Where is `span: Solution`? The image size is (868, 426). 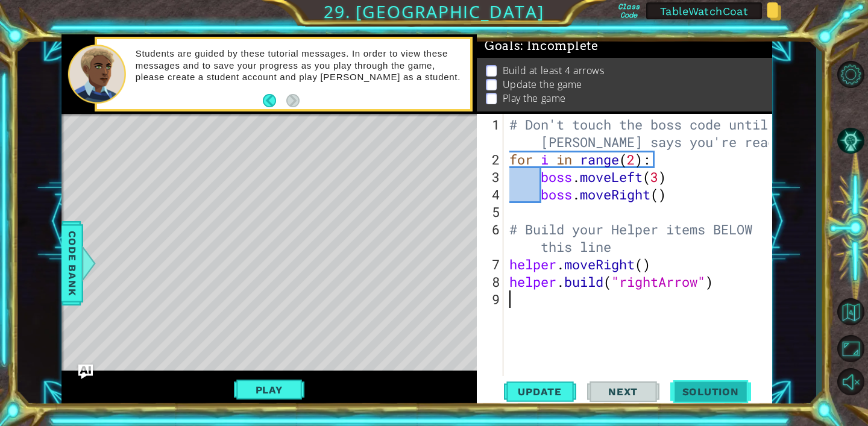 span: Solution is located at coordinates (711, 391).